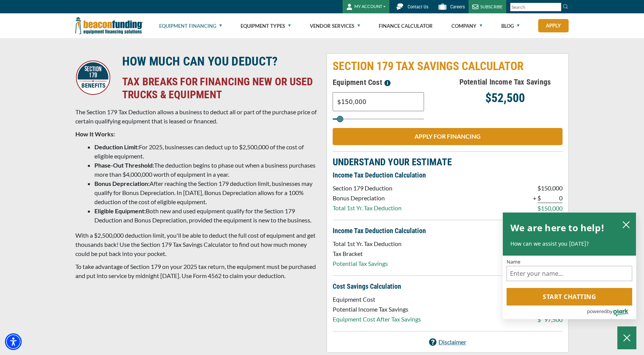 The width and height of the screenshot is (644, 355). What do you see at coordinates (447, 162) in the screenshot?
I see `p: UNDERSTAND YOUR ESTIMATE` at bounding box center [447, 162].